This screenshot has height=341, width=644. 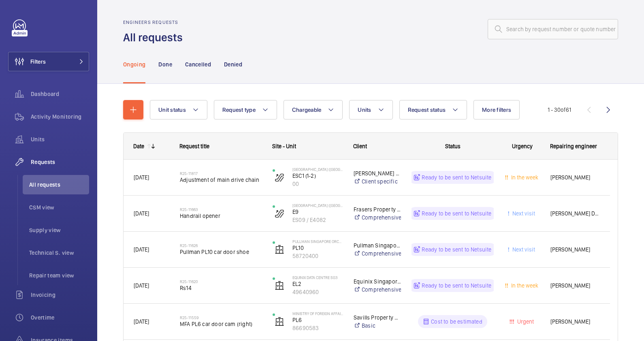 What do you see at coordinates (59, 253) in the screenshot?
I see `span: Technical S. view` at bounding box center [59, 253].